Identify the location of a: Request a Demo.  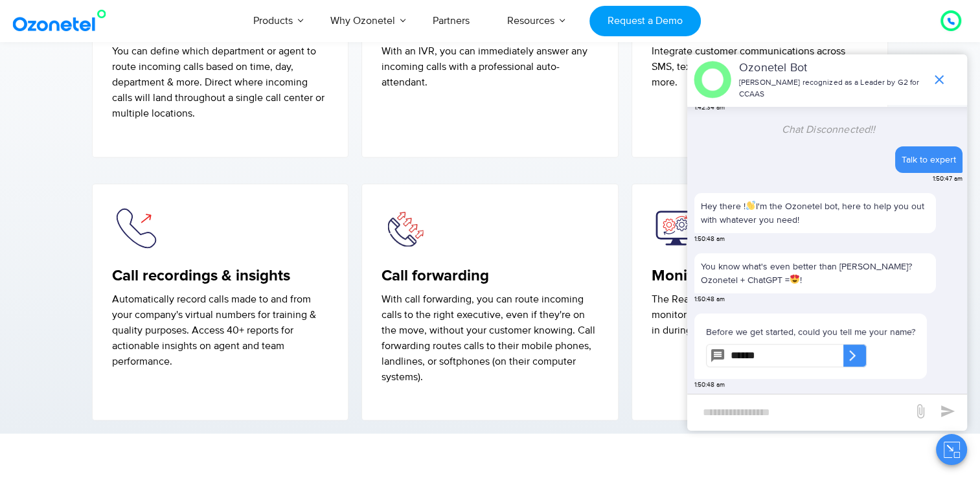
(645, 20).